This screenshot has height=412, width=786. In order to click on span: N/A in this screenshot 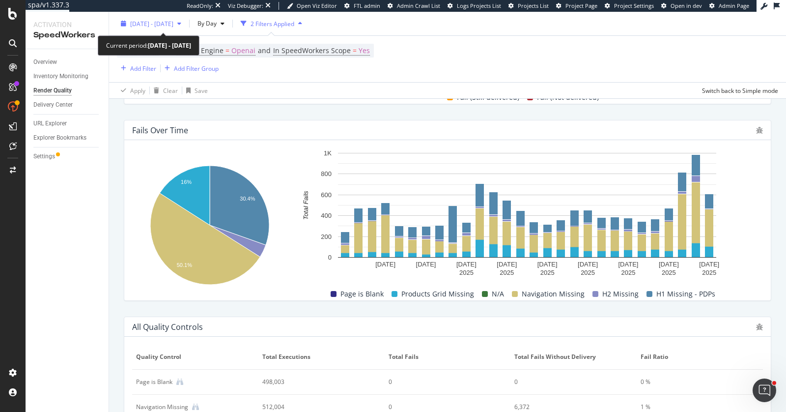, I will do `click(498, 294)`.